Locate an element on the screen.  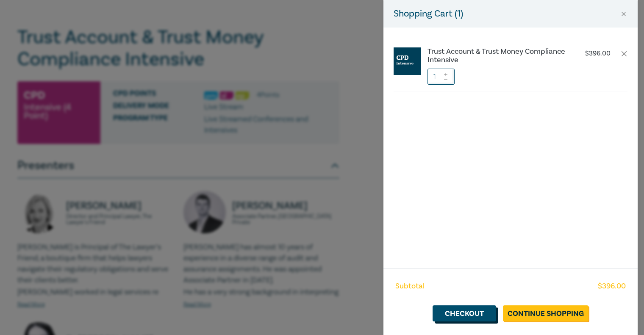
p: $ 396.00 is located at coordinates (598, 53).